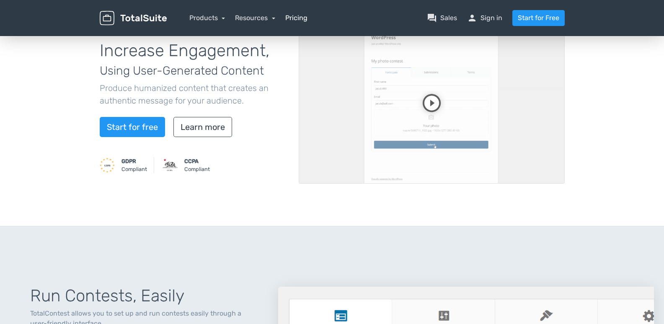  Describe the element at coordinates (207, 18) in the screenshot. I see `a: Products` at that location.